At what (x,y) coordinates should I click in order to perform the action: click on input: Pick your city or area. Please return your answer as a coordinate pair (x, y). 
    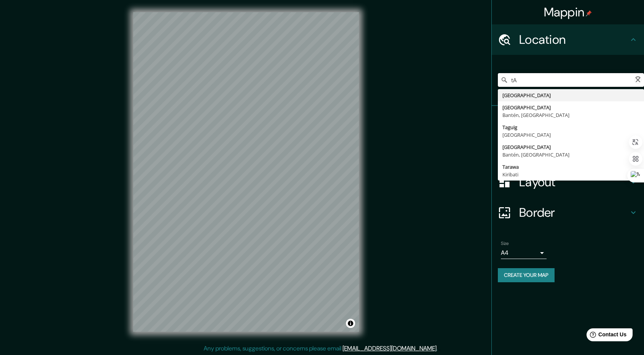
    Looking at the image, I should click on (571, 80).